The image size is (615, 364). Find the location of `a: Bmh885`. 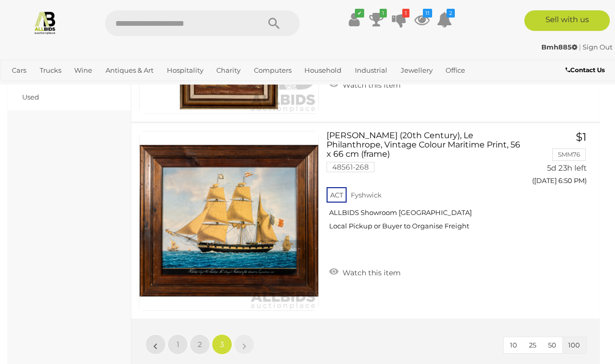

a: Bmh885 is located at coordinates (560, 47).